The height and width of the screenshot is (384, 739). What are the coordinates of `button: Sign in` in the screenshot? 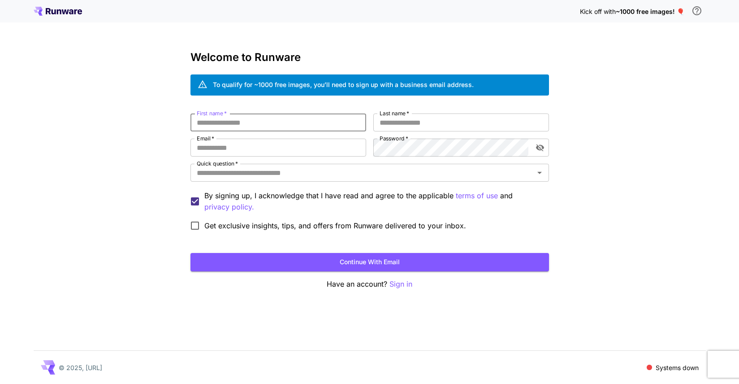 It's located at (401, 284).